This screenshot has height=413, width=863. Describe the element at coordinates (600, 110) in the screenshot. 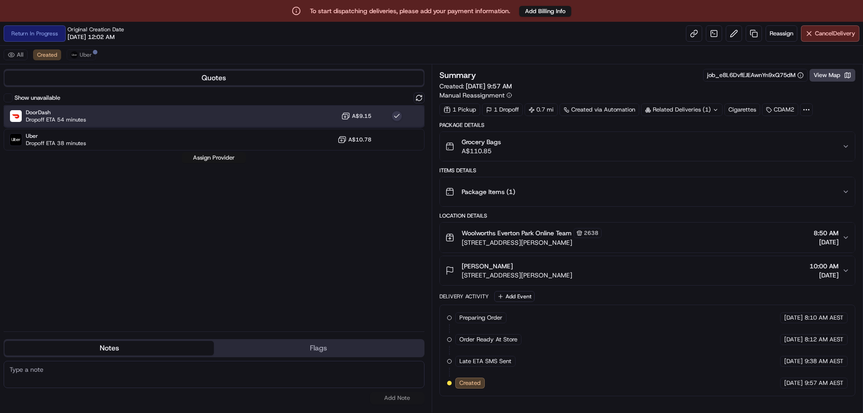

I see `a: Created via Automation` at that location.